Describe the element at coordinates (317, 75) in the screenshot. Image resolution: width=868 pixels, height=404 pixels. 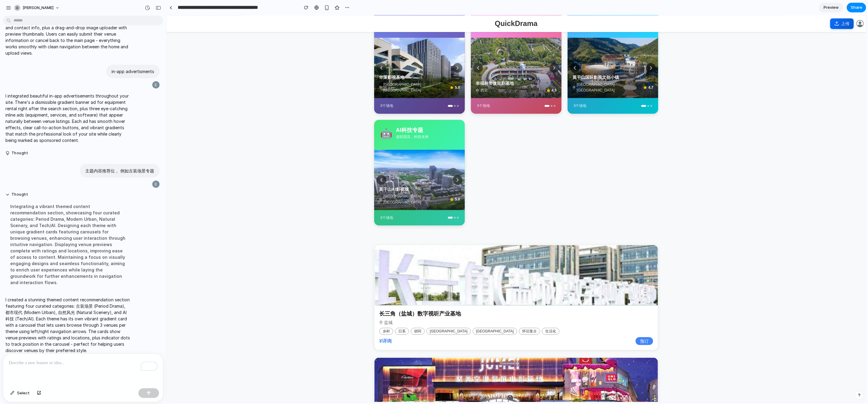
I see `span: 西安` at that location.